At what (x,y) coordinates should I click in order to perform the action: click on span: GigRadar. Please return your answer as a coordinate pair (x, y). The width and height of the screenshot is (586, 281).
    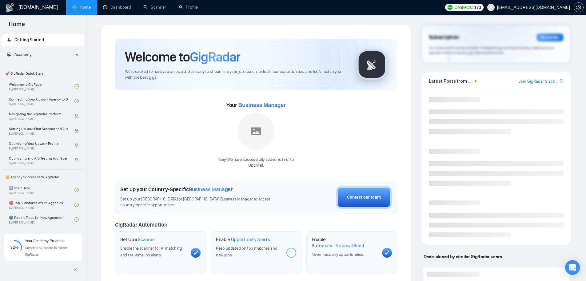
    Looking at the image, I should click on (215, 57).